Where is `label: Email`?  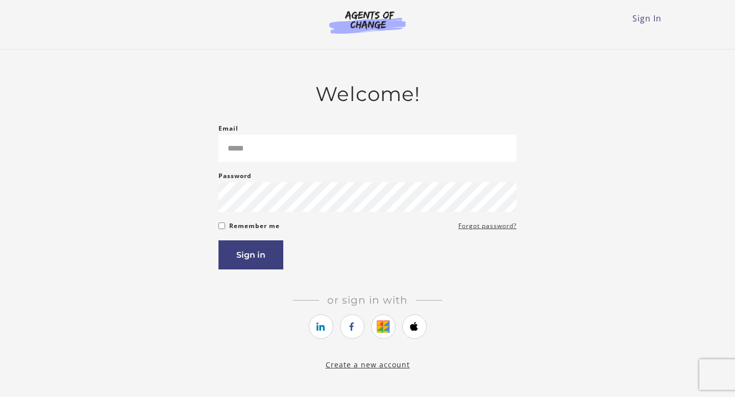
label: Email is located at coordinates (228, 129).